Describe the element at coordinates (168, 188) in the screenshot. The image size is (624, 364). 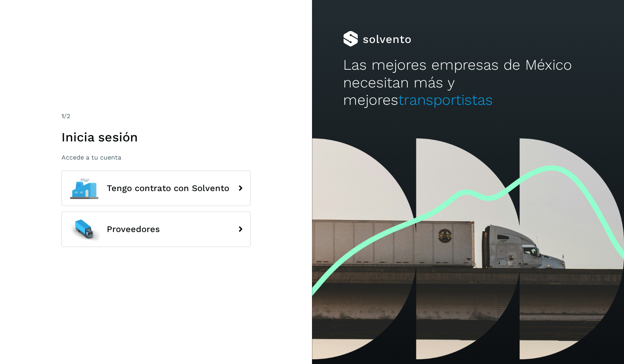
I see `span: Tengo contrato con Solvento` at that location.